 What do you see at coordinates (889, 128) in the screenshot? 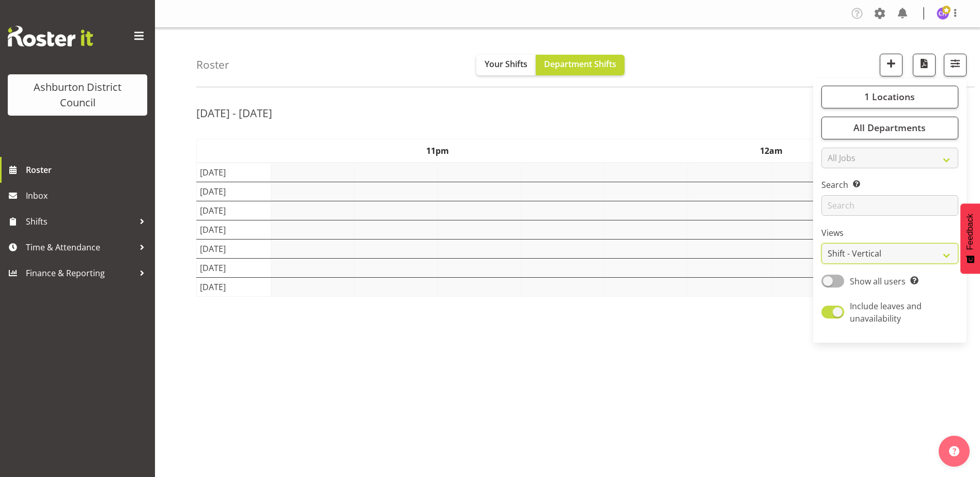
I see `span: All Departments` at bounding box center [889, 128].